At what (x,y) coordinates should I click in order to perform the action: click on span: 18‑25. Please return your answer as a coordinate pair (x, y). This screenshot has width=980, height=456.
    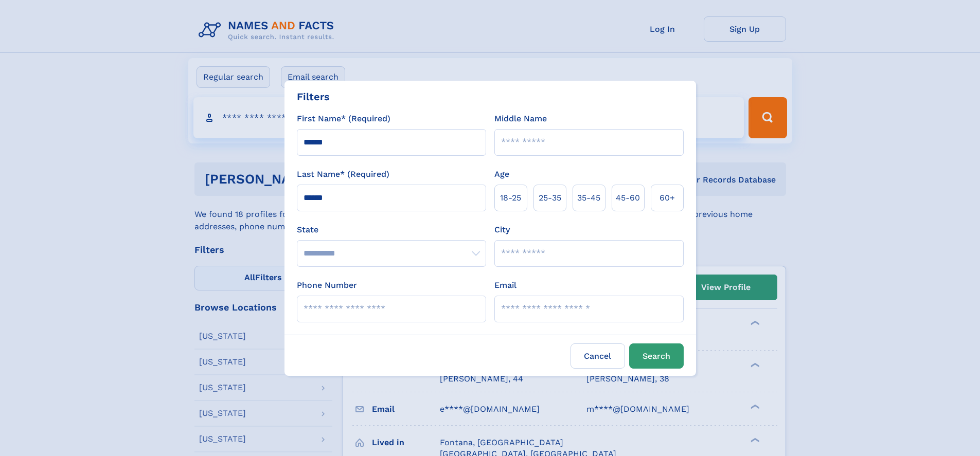
    Looking at the image, I should click on (510, 198).